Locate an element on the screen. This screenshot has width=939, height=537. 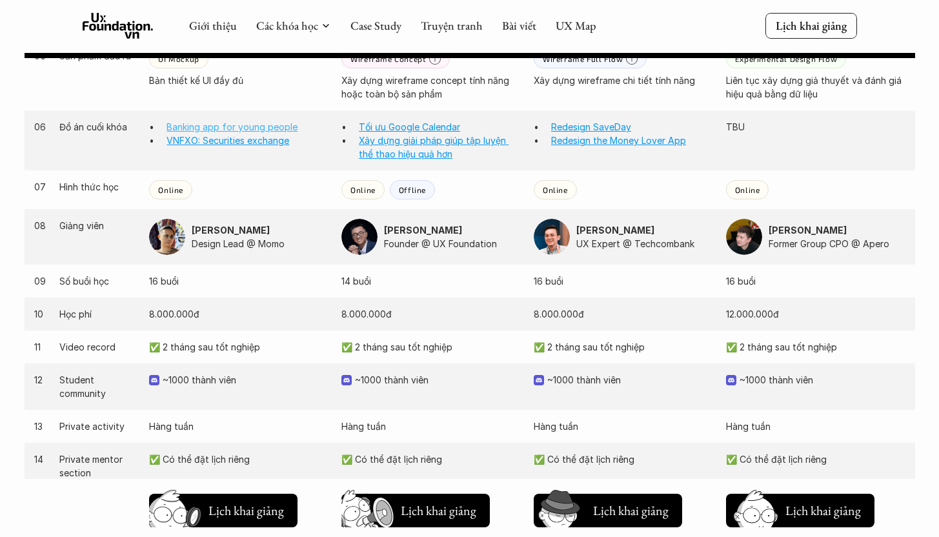
p: Video record is located at coordinates (97, 347).